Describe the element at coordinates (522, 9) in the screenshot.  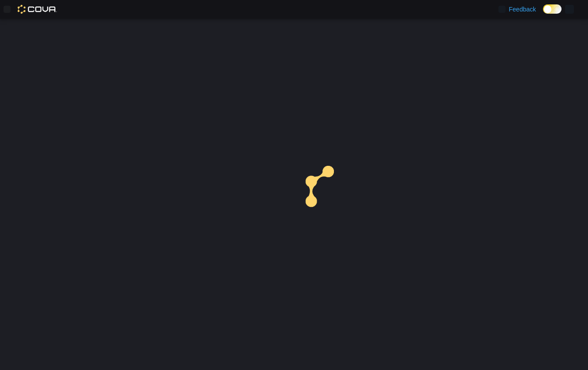
I see `span: Feedback` at that location.